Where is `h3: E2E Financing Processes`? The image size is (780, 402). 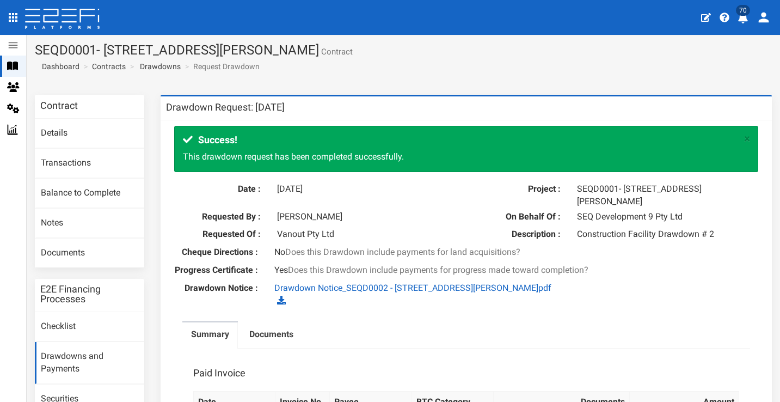
h3: E2E Financing Processes is located at coordinates (89, 294).